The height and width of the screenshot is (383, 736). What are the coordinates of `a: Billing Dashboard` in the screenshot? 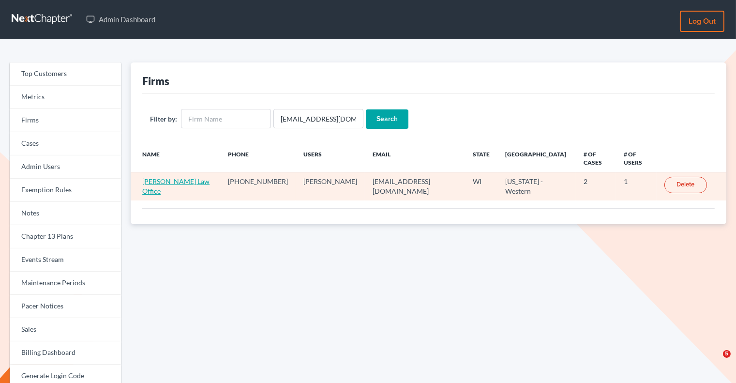 It's located at (65, 353).